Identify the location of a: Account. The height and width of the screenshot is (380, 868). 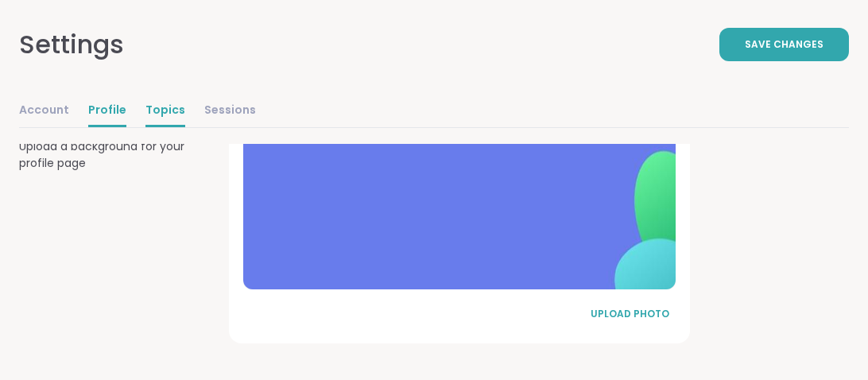
(44, 111).